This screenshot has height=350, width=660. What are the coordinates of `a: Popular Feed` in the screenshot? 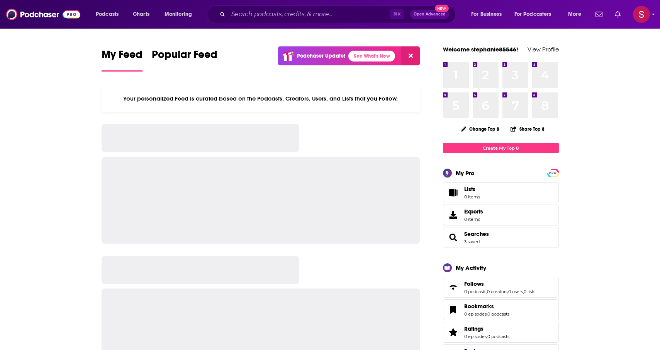 It's located at (185, 59).